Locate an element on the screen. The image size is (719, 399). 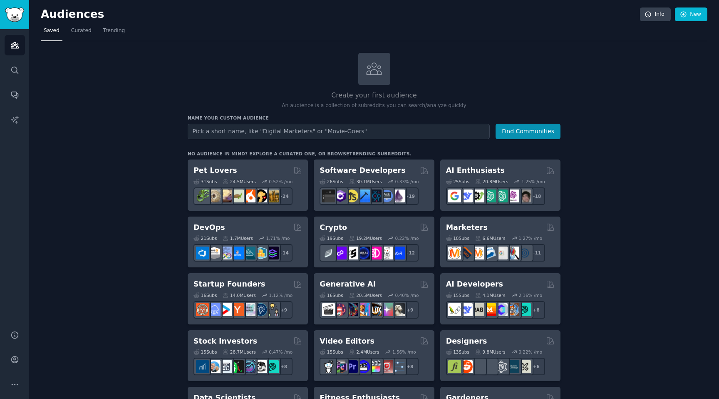
img: SaaS is located at coordinates (214, 309).